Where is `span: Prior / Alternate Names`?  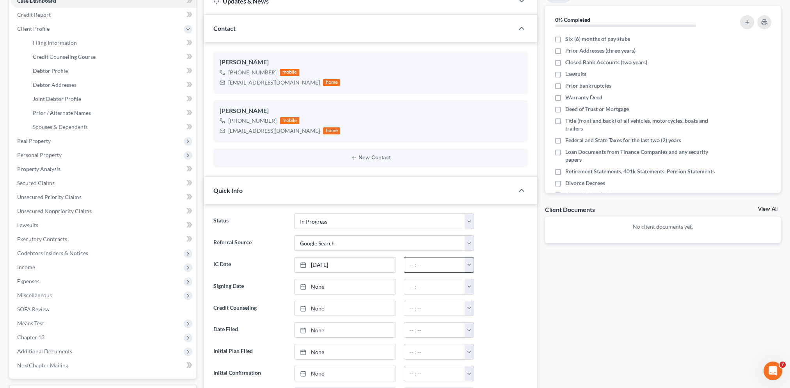
span: Prior / Alternate Names is located at coordinates (62, 113).